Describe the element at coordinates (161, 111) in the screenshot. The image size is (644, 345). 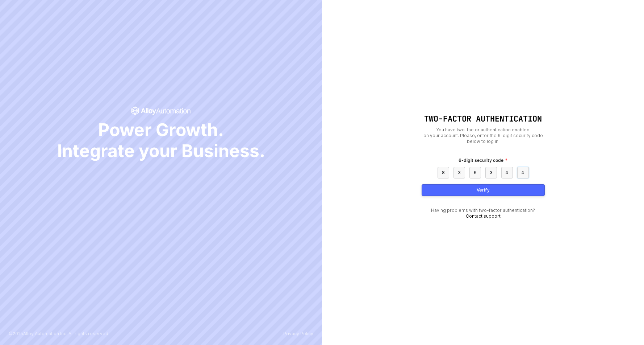
I see `span: icon-success` at that location.